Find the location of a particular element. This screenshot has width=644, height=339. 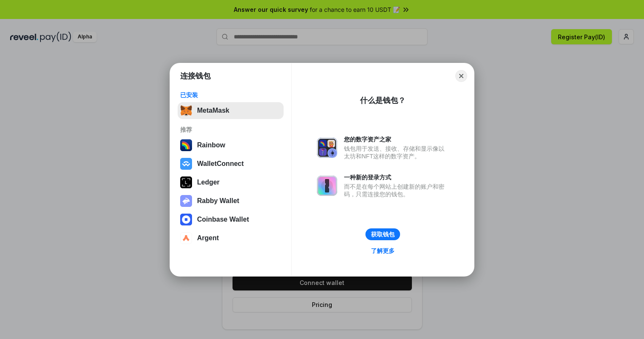

button: Rainbow is located at coordinates (230, 145).